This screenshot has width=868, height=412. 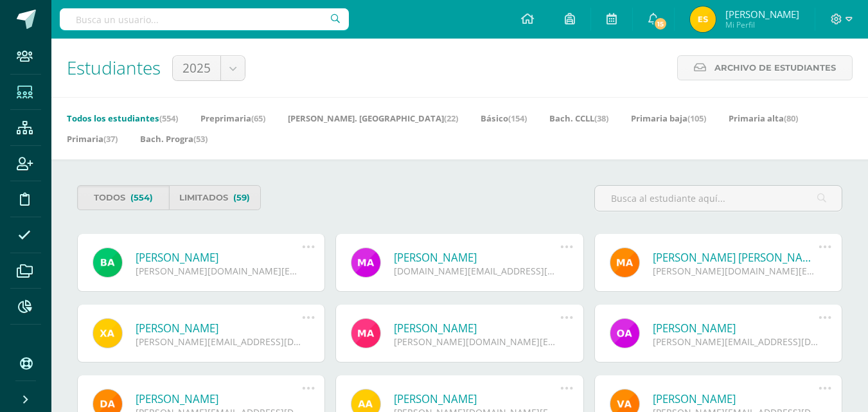 What do you see at coordinates (775, 68) in the screenshot?
I see `span: Archivo de Estudiantes` at bounding box center [775, 68].